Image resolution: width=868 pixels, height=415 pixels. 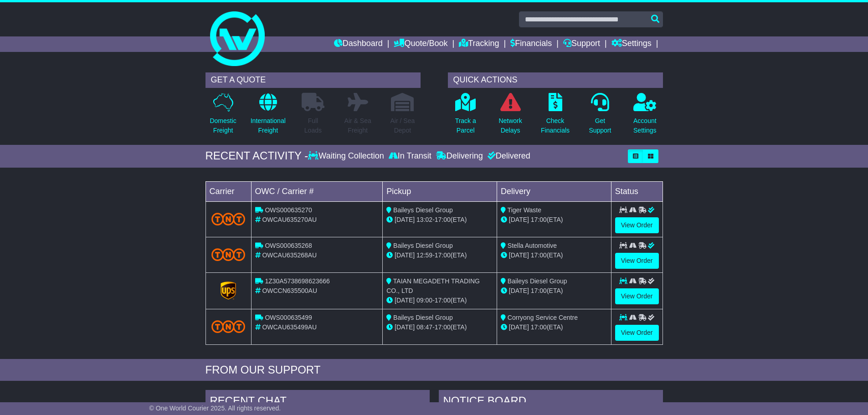 What do you see at coordinates (555, 116) in the screenshot?
I see `a: CheckFinancials` at bounding box center [555, 116].